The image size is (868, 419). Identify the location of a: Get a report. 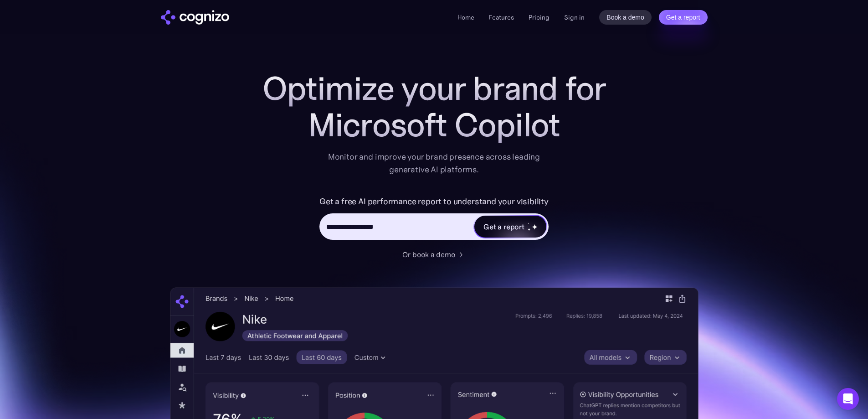
(683, 17).